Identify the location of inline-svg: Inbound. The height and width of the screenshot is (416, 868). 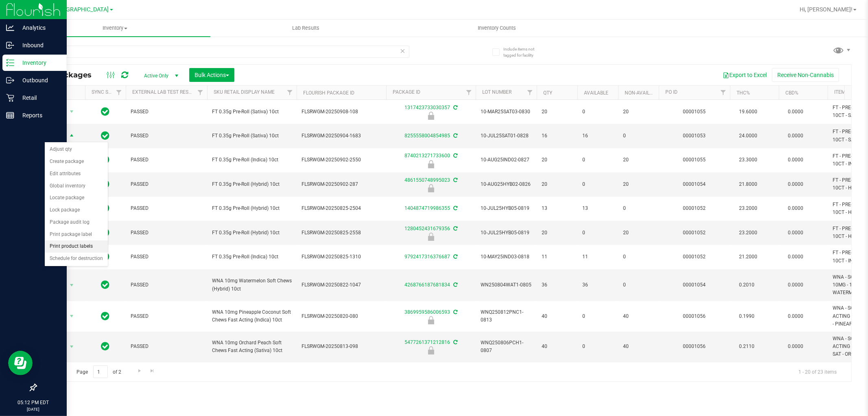
(10, 45).